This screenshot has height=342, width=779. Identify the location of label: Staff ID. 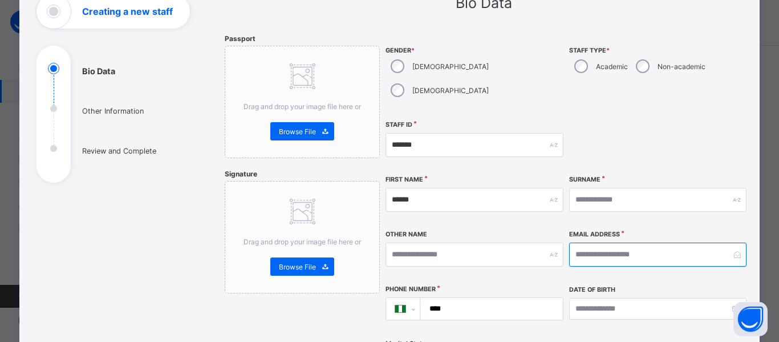
(399, 124).